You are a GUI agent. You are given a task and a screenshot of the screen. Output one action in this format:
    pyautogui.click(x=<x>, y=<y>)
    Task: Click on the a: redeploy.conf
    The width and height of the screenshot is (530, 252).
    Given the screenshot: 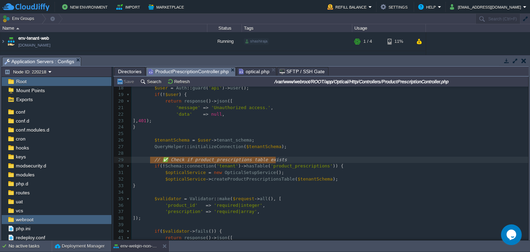 What is the action you would take?
    pyautogui.click(x=30, y=237)
    